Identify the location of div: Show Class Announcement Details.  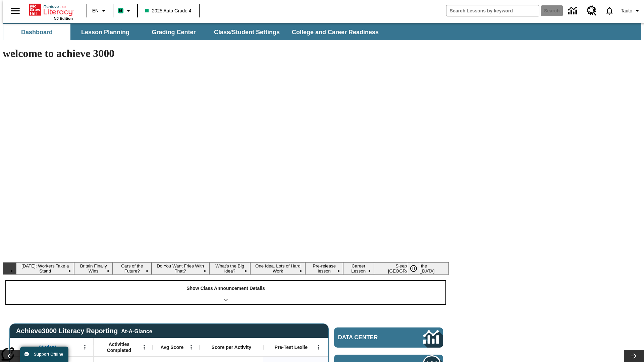
(226, 292).